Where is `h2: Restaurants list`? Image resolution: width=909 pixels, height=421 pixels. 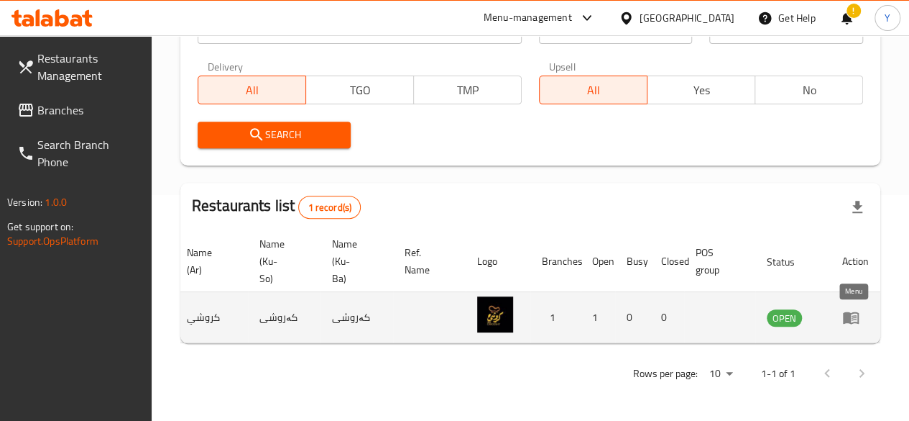 h2: Restaurants list is located at coordinates (276, 206).